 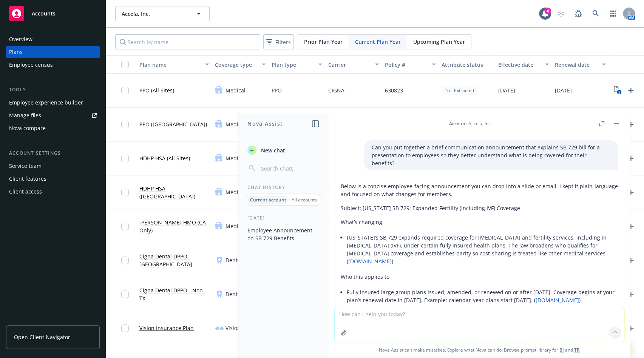 What do you see at coordinates (576, 65) in the screenshot?
I see `div: Renewal date` at bounding box center [576, 65].